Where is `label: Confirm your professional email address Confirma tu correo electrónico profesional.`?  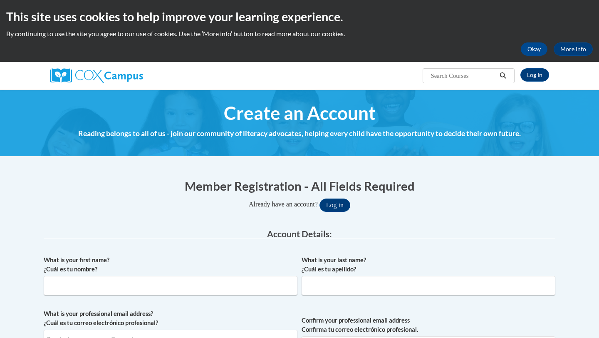 label: Confirm your professional email address Confirma tu correo electrónico profesional. is located at coordinates (428, 325).